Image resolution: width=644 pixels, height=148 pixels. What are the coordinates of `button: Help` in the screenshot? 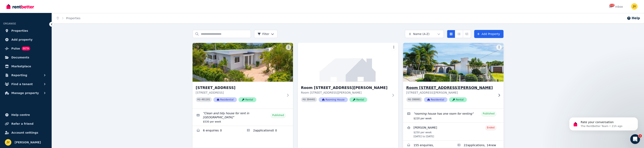 It's located at (633, 18).